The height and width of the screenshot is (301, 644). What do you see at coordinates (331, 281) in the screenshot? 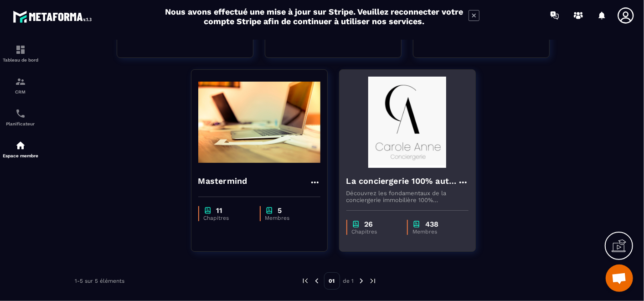
I see `p: 01` at bounding box center [331, 281].